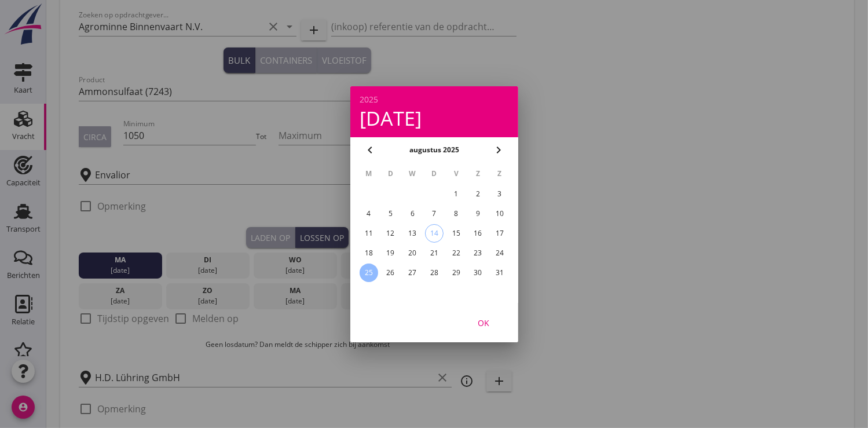  Describe the element at coordinates (435, 100) in the screenshot. I see `div: 2025` at that location.